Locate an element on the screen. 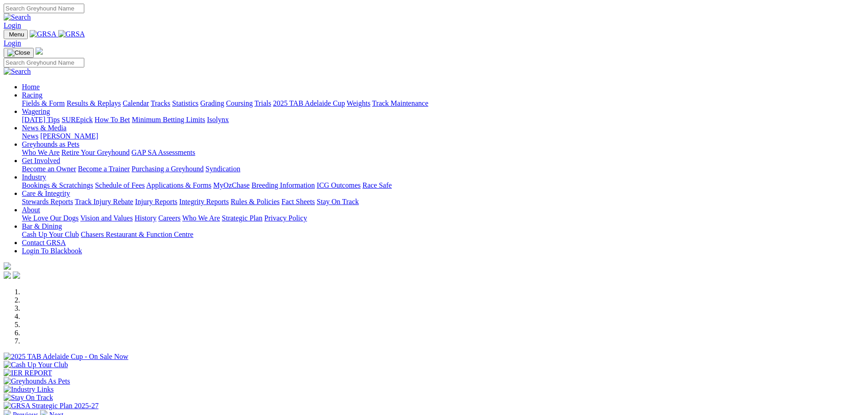 The image size is (868, 415). a: Greyhounds as Pets is located at coordinates (50, 144).